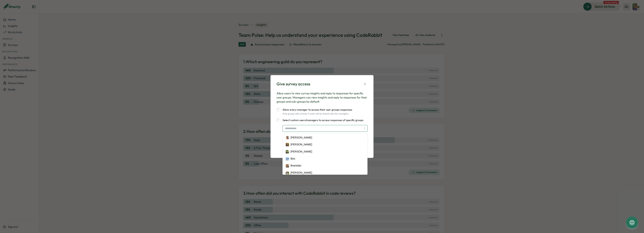 This screenshot has height=233, width=644. I want to click on div: Give survey access, so click(293, 84).